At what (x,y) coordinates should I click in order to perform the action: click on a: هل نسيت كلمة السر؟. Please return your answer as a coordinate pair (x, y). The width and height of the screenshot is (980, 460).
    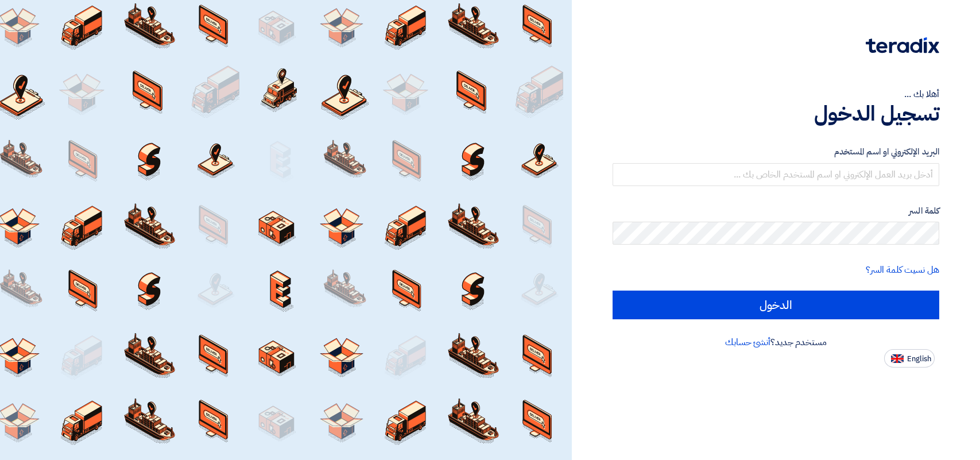
    Looking at the image, I should click on (903, 270).